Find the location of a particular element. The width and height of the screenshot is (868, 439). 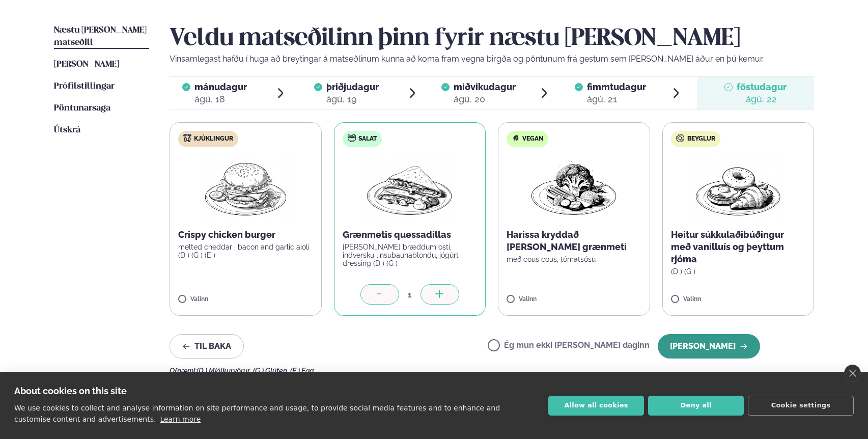

div: Ofnæmi: is located at coordinates (492, 371).